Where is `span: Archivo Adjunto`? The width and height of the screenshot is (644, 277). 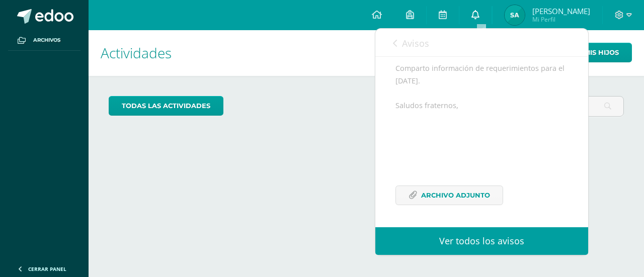 span: Archivo Adjunto is located at coordinates (455, 195).